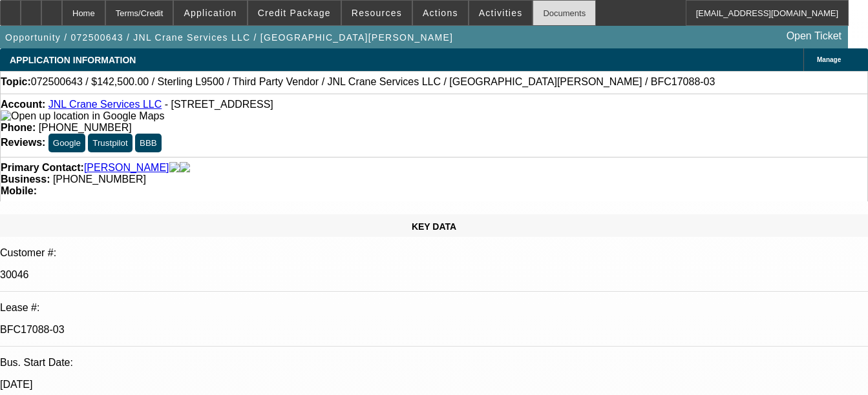 Image resolution: width=868 pixels, height=395 pixels. Describe the element at coordinates (18, 191) in the screenshot. I see `strong: Mobile:` at that location.